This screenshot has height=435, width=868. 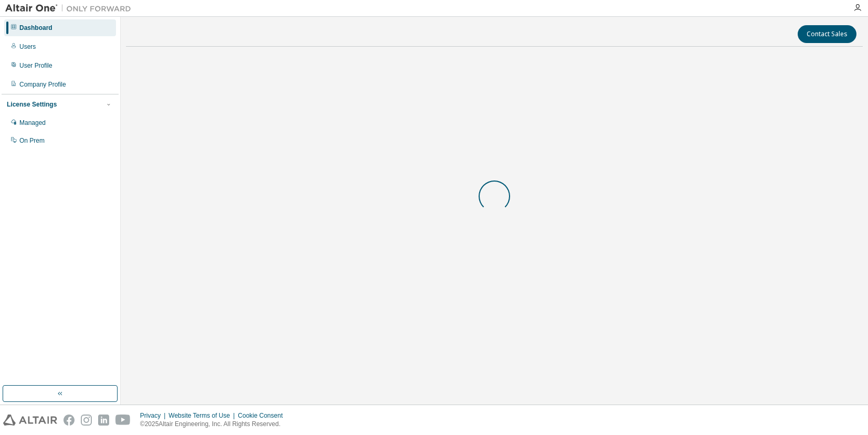 What do you see at coordinates (123, 420) in the screenshot?
I see `img: youtube.svg` at bounding box center [123, 420].